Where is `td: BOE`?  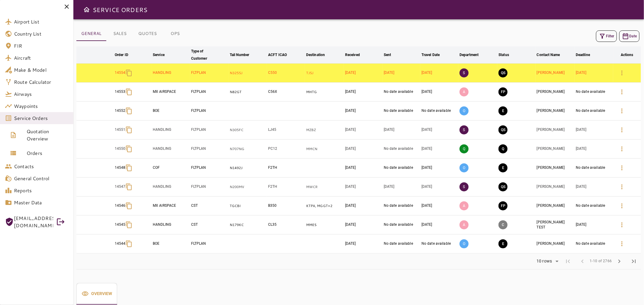
td: BOE is located at coordinates (170, 111).